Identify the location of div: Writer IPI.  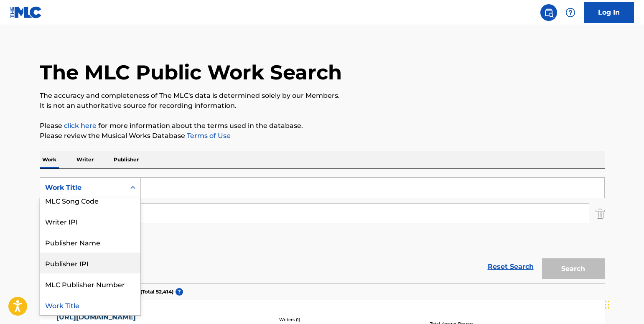
(90, 221).